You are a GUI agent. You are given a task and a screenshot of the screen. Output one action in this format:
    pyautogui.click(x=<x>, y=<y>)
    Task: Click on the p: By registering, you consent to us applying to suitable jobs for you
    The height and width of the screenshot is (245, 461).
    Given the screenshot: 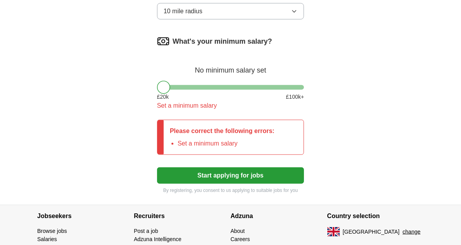 What is the action you would take?
    pyautogui.click(x=231, y=190)
    